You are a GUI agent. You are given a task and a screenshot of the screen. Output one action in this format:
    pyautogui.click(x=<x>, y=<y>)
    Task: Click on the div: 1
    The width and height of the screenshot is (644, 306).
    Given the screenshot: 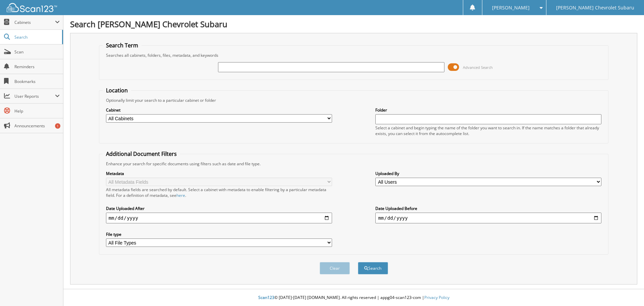 What is the action you would take?
    pyautogui.click(x=57, y=126)
    